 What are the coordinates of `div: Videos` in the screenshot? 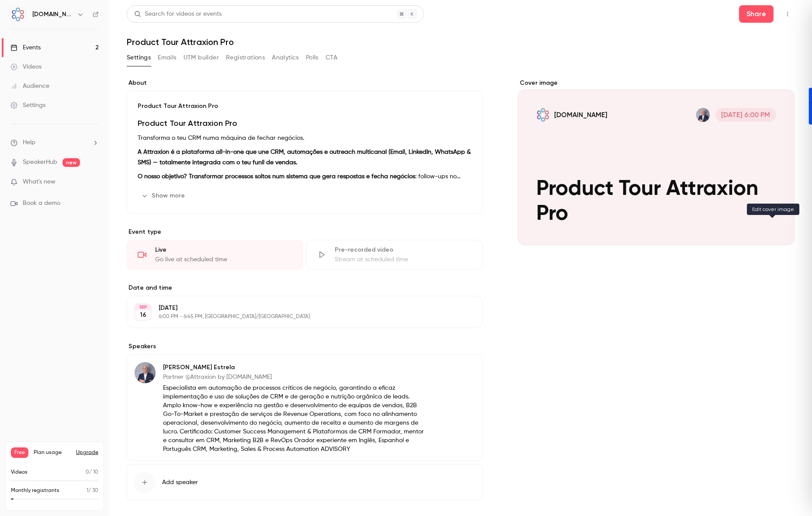 It's located at (25, 67).